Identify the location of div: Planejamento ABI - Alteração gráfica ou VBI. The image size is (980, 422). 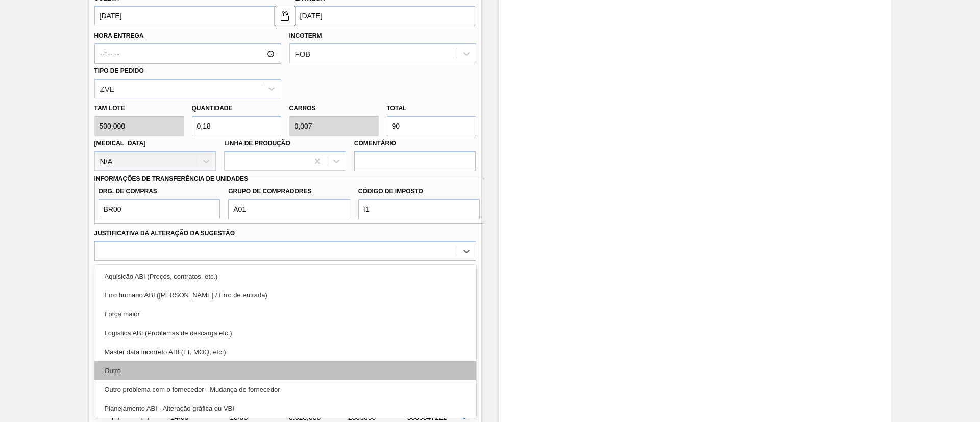
(285, 408).